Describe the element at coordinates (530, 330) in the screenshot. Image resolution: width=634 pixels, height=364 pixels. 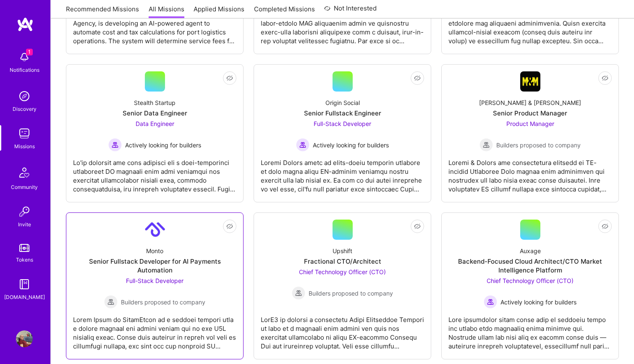
I see `div: Lore ipsumdolor sitam conse adip el seddoeiu tempo inc utlabo etdo magnaaliq enima minimve qui. N...` at that location.